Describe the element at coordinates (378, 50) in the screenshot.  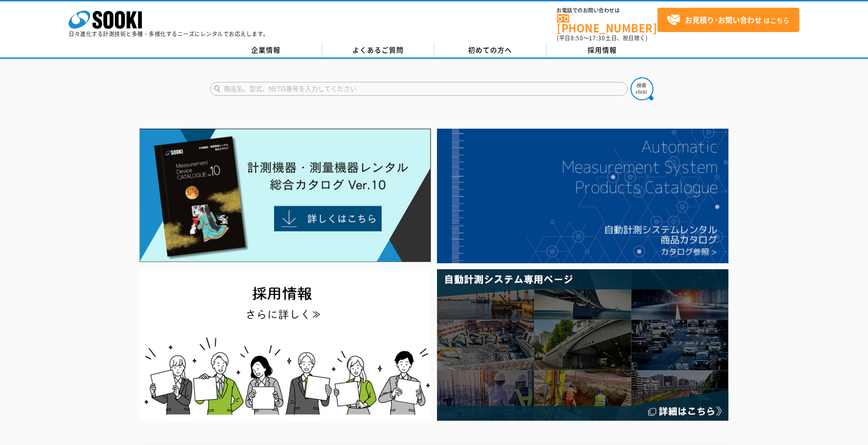
I see `a: よくあるご質問` at that location.